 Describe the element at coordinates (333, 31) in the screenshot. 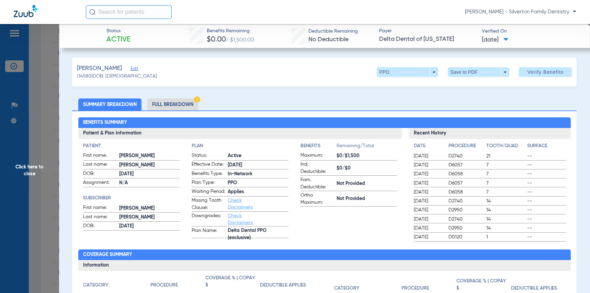

I see `span: Deductible Remaining` at that location.